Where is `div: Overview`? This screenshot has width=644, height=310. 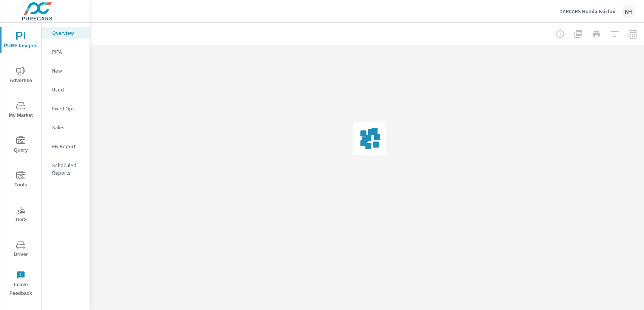 div: Overview is located at coordinates (65, 33).